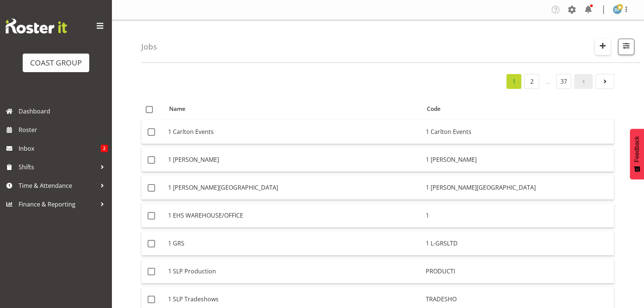  What do you see at coordinates (56, 63) in the screenshot?
I see `div: COAST GROUP` at bounding box center [56, 63].